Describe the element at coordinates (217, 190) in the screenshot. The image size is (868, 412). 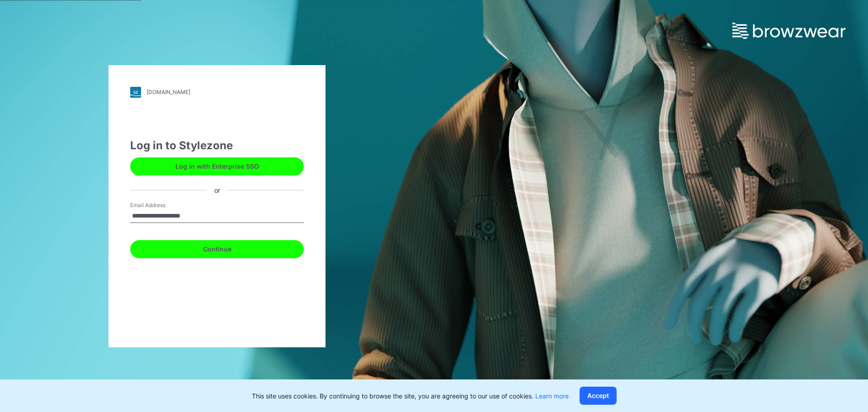
I see `div: or` at that location.